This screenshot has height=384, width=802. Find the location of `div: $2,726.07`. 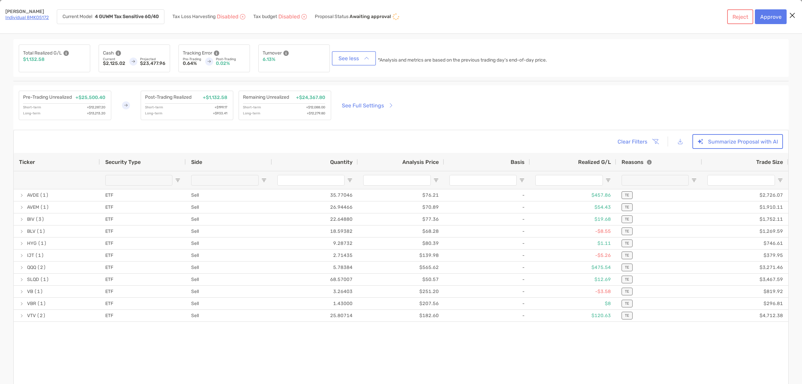

div: $2,726.07 is located at coordinates (745, 195).